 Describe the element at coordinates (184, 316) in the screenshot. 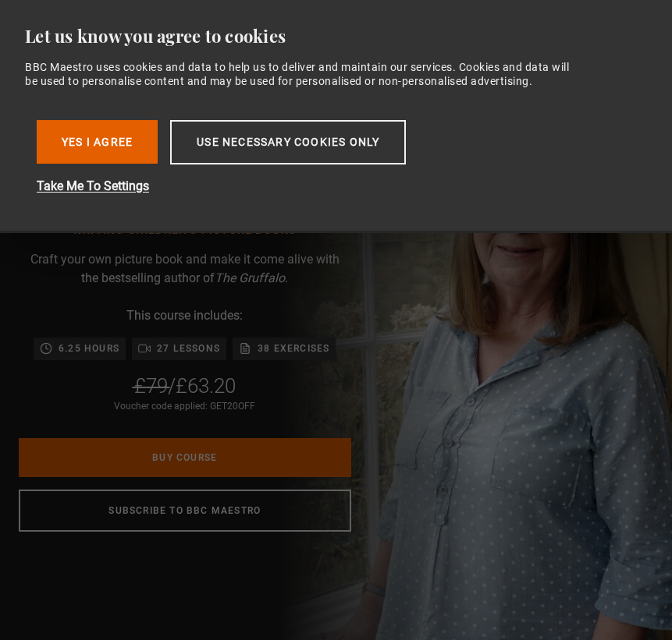

I see `p: This course includes:` at that location.